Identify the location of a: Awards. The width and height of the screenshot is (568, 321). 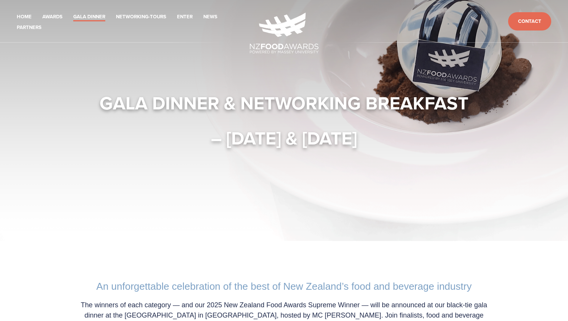
(52, 17).